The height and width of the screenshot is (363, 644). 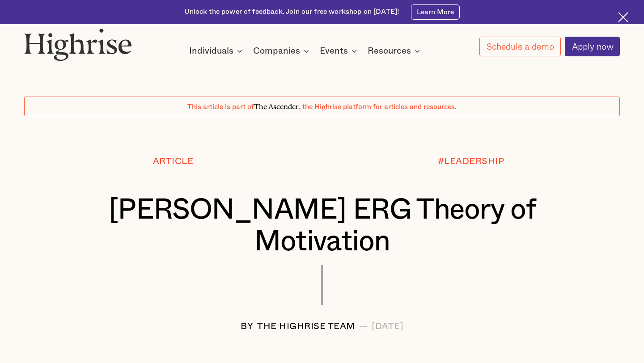 I want to click on a: Apply now, so click(x=592, y=47).